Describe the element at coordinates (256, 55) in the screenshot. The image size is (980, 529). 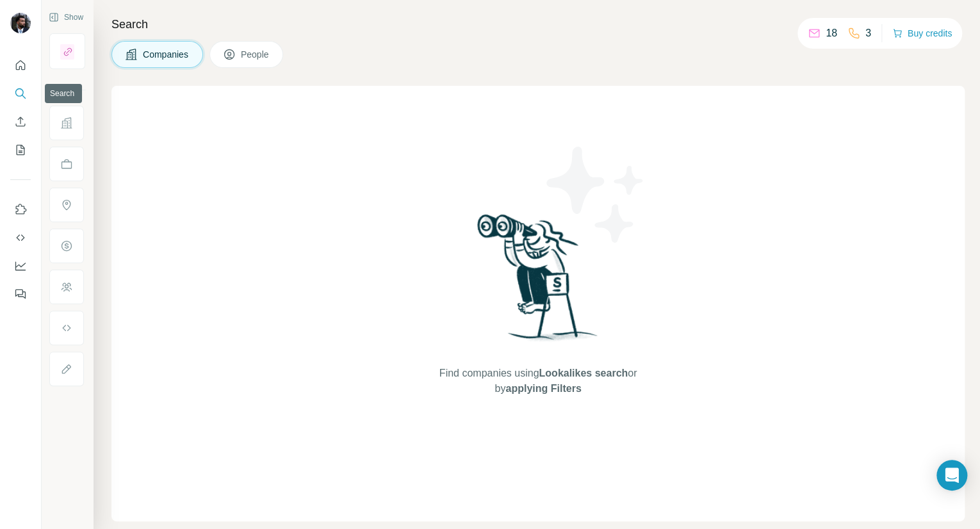
I see `span: People` at that location.